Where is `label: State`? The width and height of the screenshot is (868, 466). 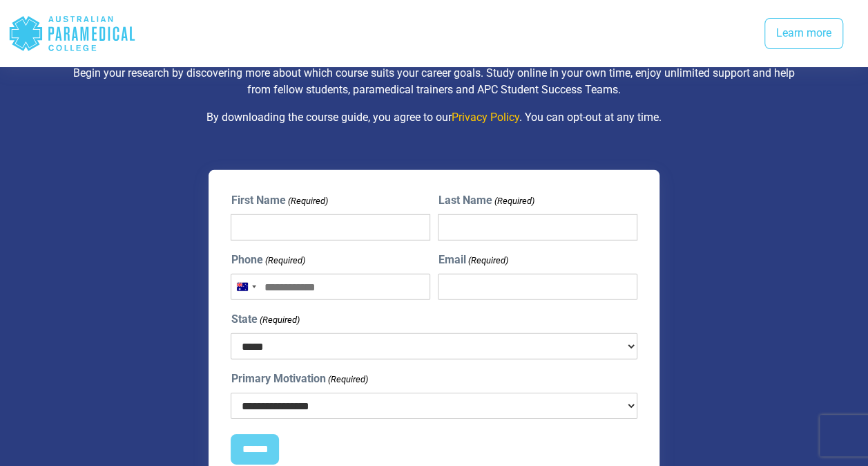
label: State is located at coordinates (265, 319).